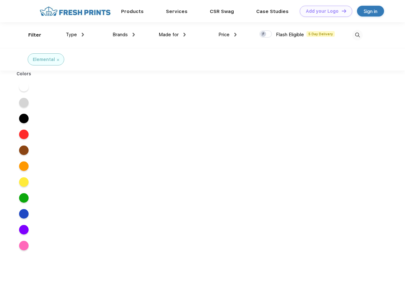  I want to click on a: Services, so click(177, 11).